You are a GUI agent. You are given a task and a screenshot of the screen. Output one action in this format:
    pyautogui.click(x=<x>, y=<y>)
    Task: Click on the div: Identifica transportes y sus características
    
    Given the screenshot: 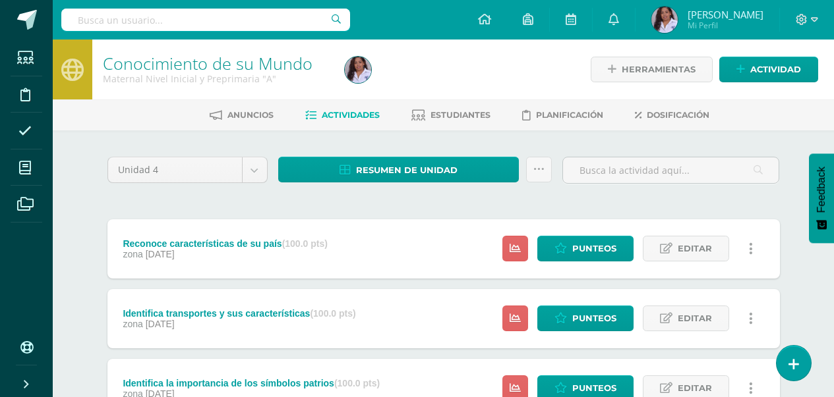 What is the action you would take?
    pyautogui.click(x=239, y=314)
    